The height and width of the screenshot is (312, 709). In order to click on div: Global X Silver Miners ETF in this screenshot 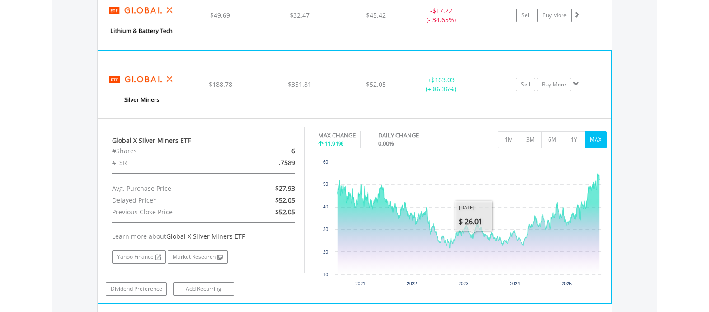, I will do `click(204, 141)`.